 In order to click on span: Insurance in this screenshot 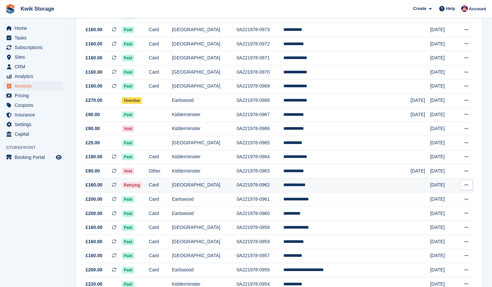, I will do `click(35, 115)`.